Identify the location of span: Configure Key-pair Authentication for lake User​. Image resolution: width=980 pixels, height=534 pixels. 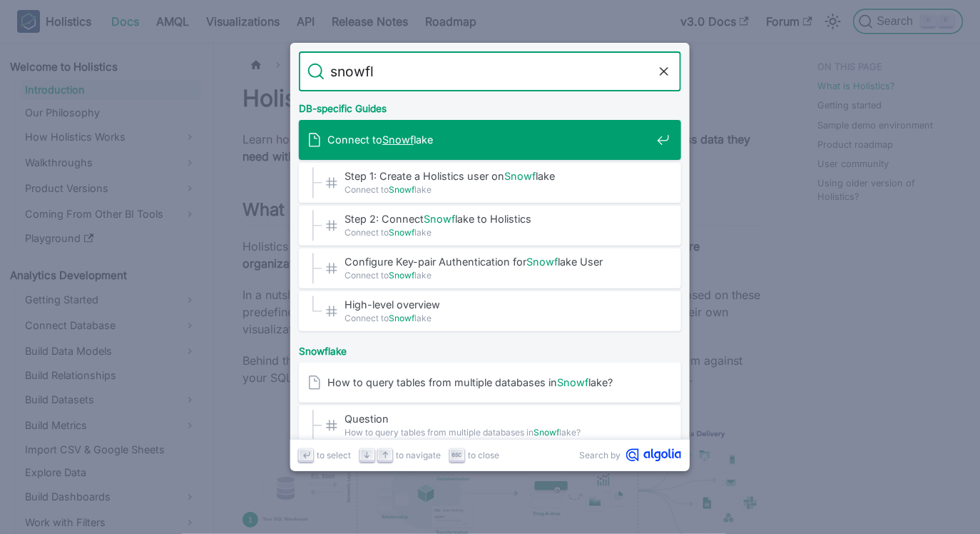
(498, 261).